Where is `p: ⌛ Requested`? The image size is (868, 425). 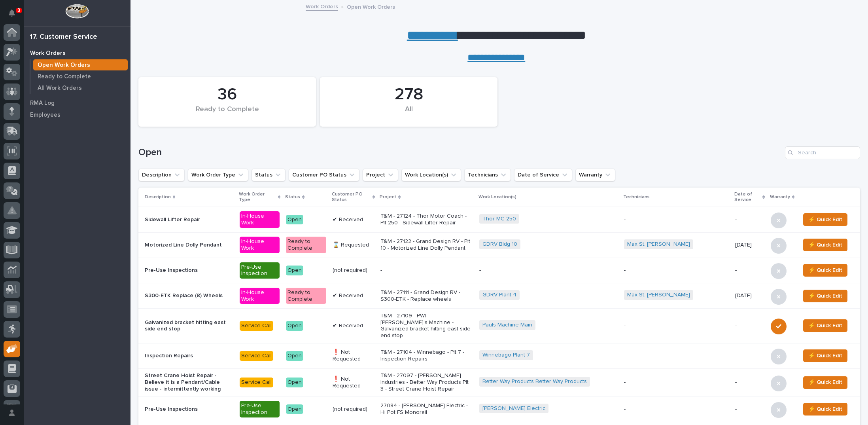
p: ⌛ Requested is located at coordinates (353, 244).